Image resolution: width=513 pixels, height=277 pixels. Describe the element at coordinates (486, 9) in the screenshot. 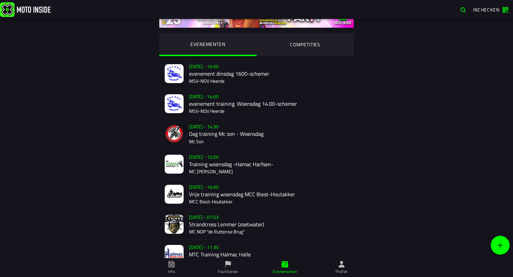

I see `span: Inchecken` at that location.